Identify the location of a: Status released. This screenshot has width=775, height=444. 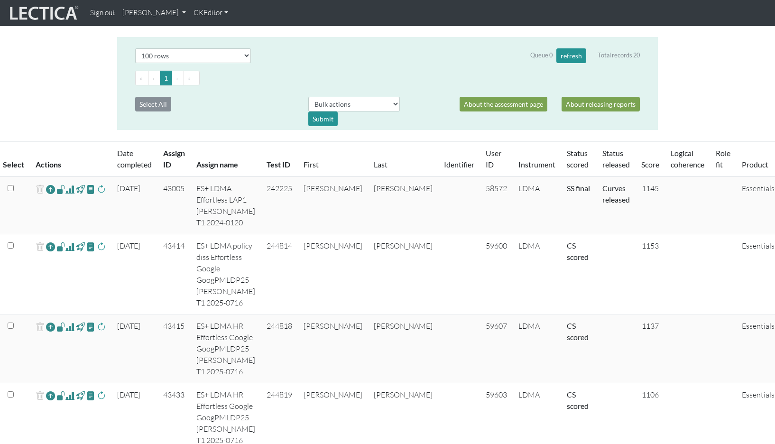
(616, 158).